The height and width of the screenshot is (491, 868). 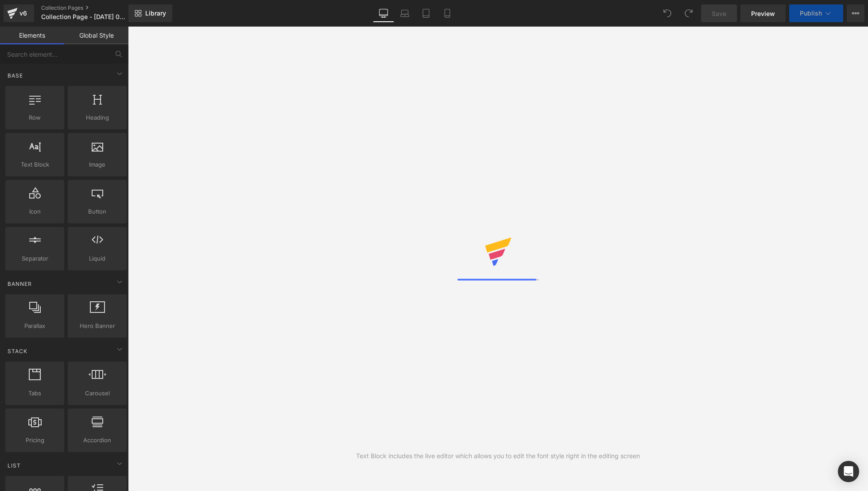 I want to click on span: Row, so click(x=34, y=118).